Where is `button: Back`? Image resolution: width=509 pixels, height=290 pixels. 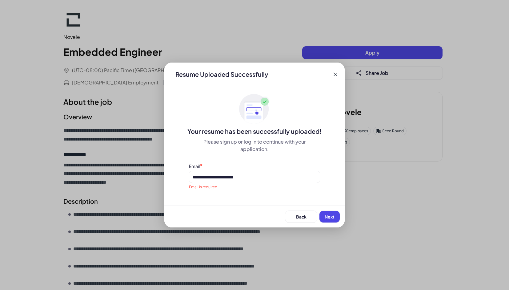
button: Back is located at coordinates (301, 217).